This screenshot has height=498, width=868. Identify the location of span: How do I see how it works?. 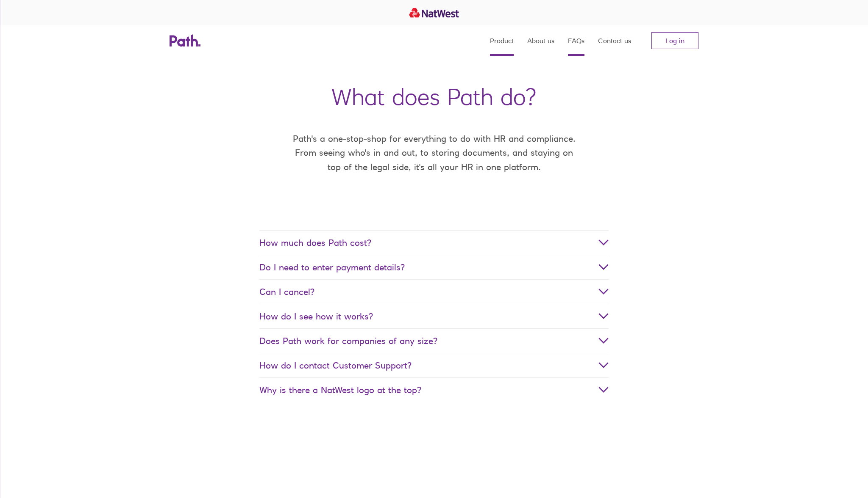
(434, 316).